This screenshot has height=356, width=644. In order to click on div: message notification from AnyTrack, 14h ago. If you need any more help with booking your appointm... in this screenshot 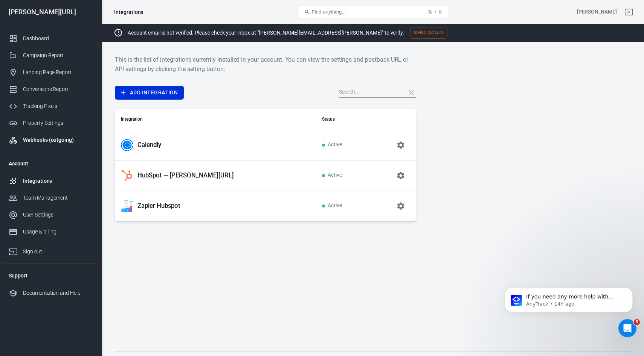, I will do `click(75, 28)`.